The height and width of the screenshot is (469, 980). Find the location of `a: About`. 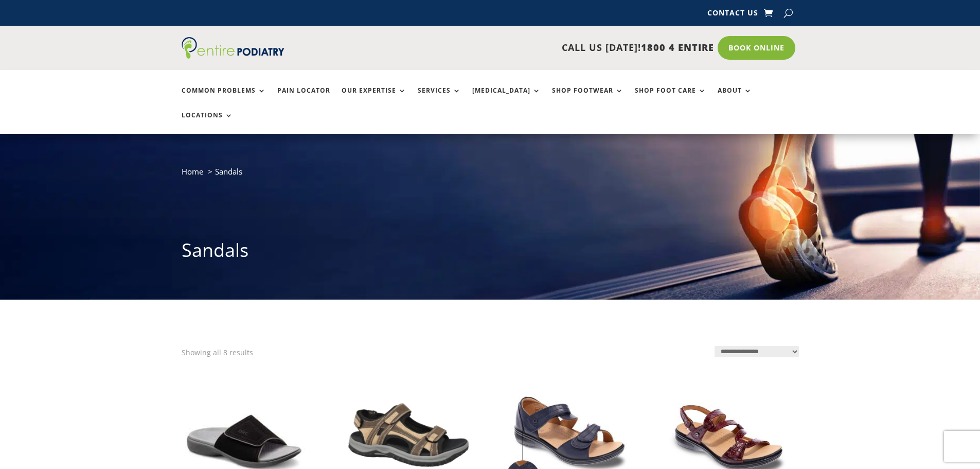

a: About is located at coordinates (735, 97).